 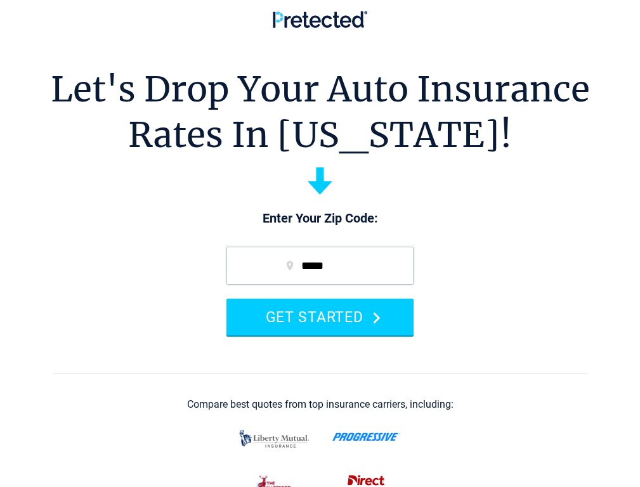 I want to click on img: progressive, so click(x=366, y=437).